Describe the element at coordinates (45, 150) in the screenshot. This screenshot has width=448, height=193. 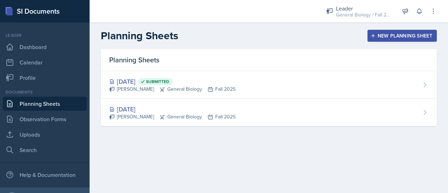
I see `a: Search` at that location.